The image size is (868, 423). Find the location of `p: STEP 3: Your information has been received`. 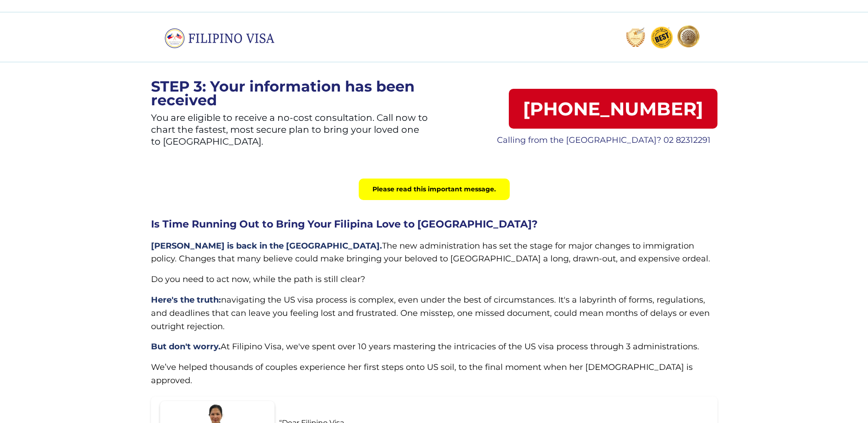

p: STEP 3: Your information has been received is located at coordinates (290, 94).